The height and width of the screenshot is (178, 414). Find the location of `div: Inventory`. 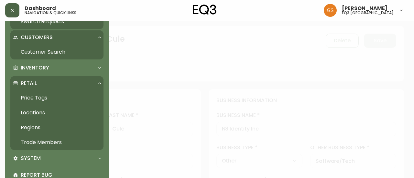

div: Inventory is located at coordinates (57, 68).